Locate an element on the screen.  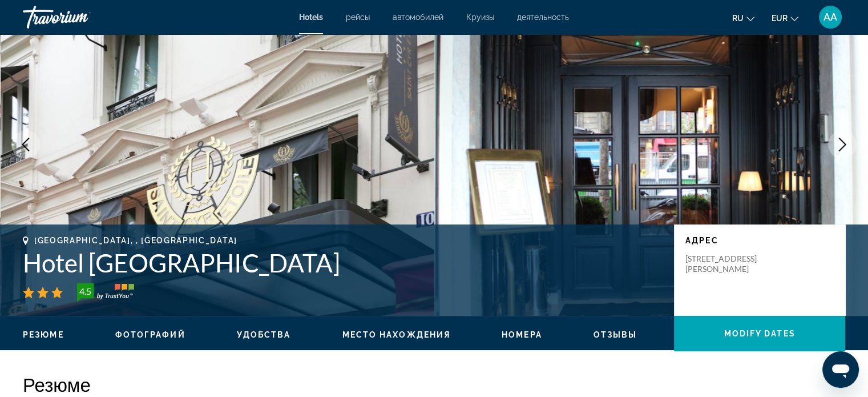
button: Резюме is located at coordinates (43, 335).